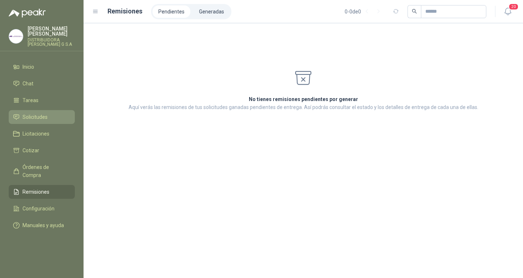  I want to click on p: Aquí verás las remisiones de tus solicitudes ganadas pendientes de entrega. Así podrás consultar ..., so click(304, 107).